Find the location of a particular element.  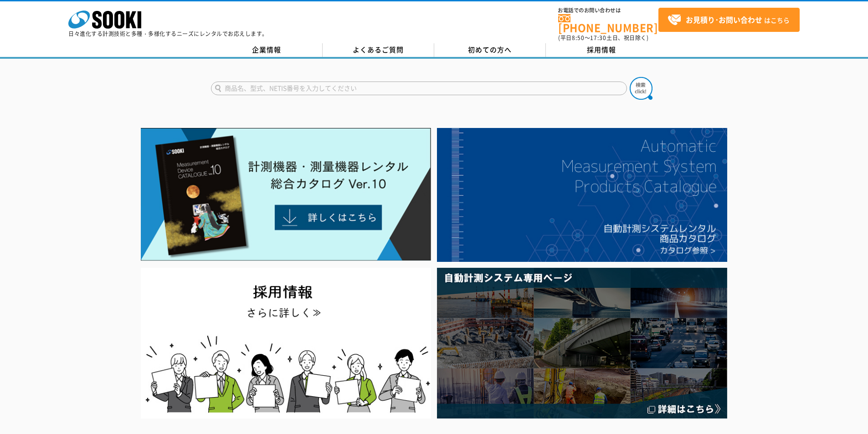

span: お電話でのお問い合わせは is located at coordinates (608, 10).